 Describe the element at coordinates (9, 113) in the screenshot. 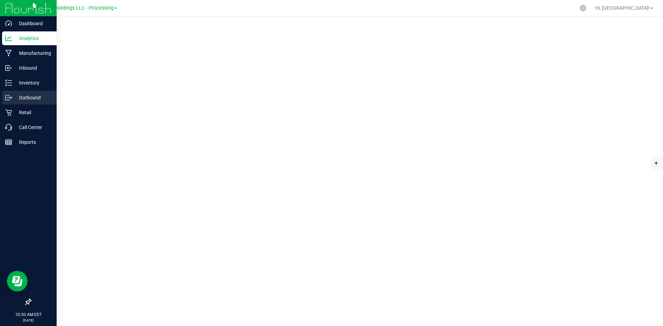

I see `inline-svg: Retail` at that location.